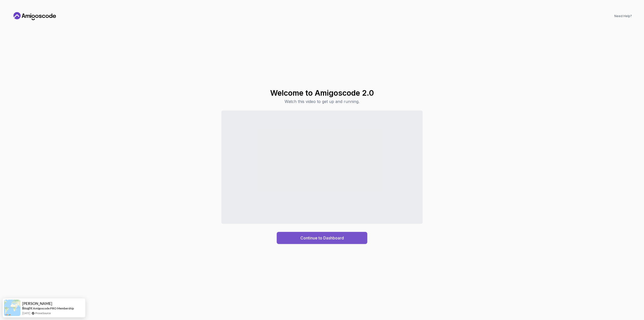  What do you see at coordinates (322, 238) in the screenshot?
I see `div: Continue to Dashboard` at bounding box center [322, 238].